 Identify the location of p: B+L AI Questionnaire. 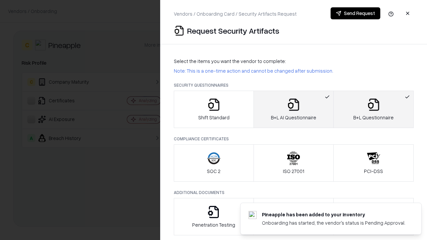
(293, 117).